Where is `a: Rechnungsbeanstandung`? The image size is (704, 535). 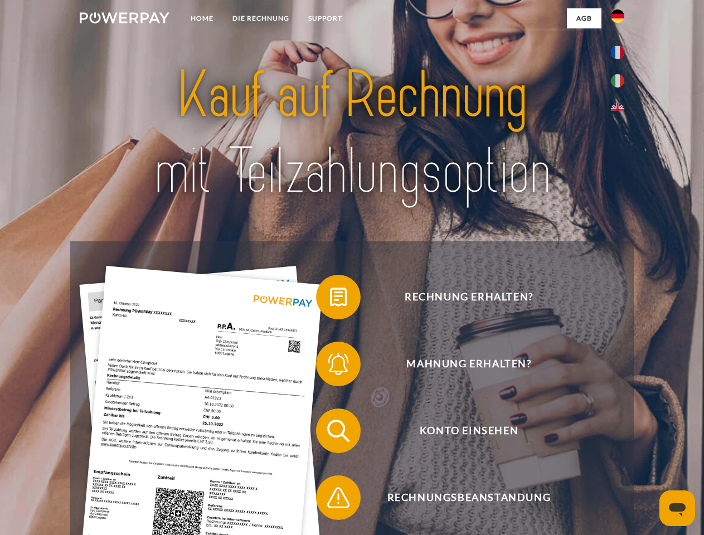 a: Rechnungsbeanstandung is located at coordinates (461, 498).